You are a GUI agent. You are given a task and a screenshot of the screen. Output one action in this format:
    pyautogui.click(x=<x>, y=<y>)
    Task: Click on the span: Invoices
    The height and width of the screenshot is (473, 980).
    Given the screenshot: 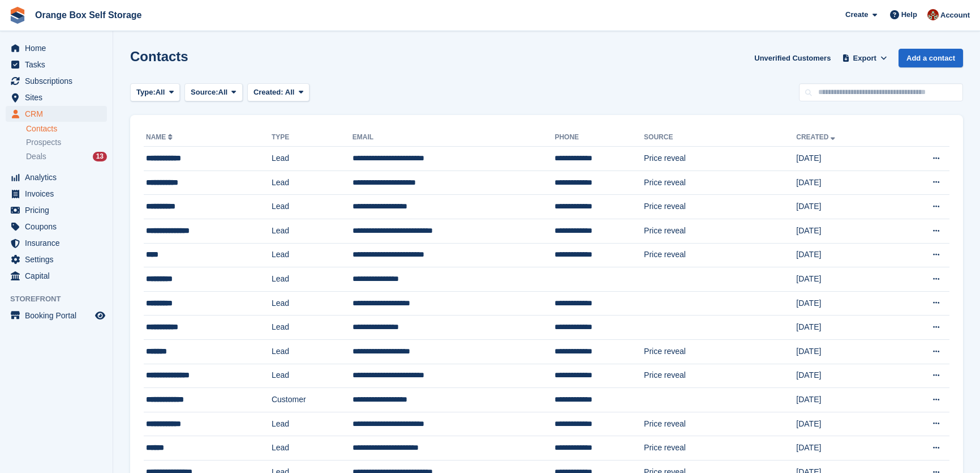 What is the action you would take?
    pyautogui.click(x=59, y=194)
    